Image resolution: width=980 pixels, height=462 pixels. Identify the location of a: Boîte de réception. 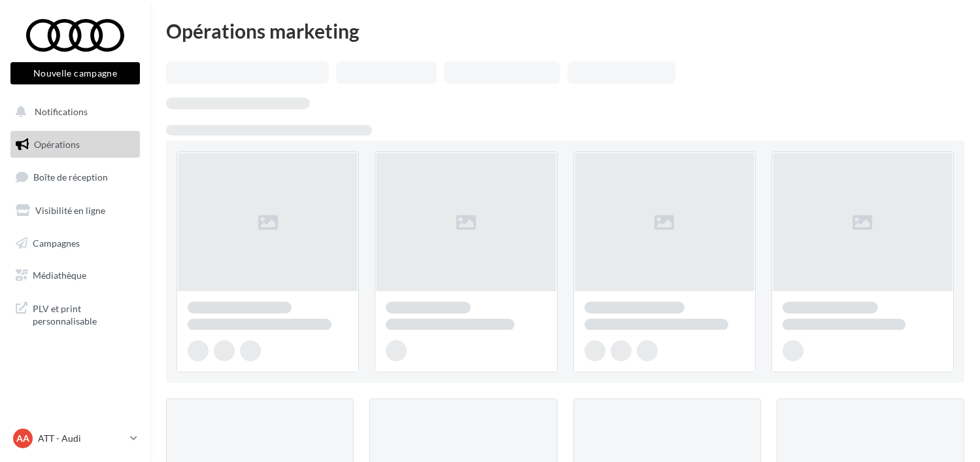
(75, 177).